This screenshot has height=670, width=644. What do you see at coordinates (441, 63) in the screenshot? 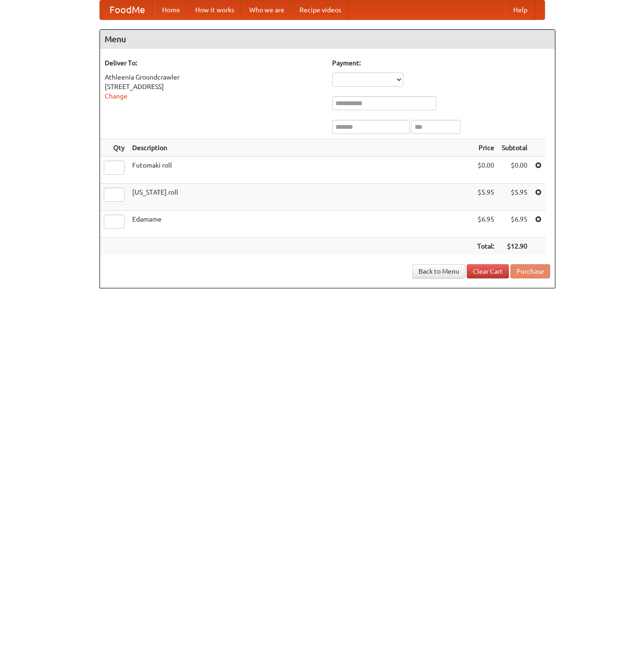
I see `h5: Payment:` at bounding box center [441, 63].